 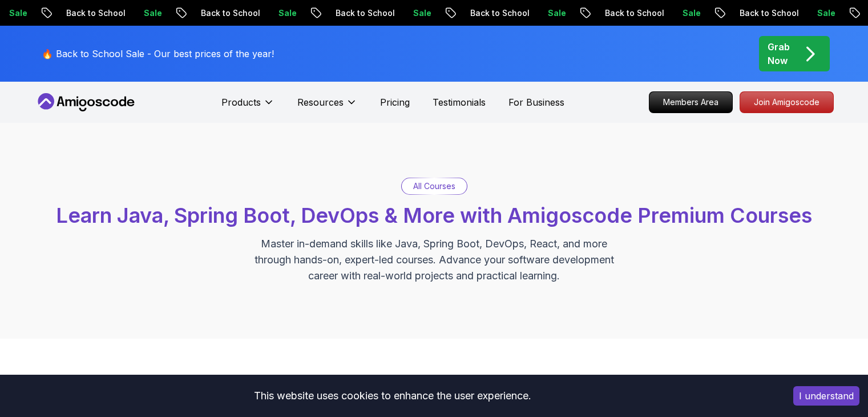 What do you see at coordinates (434, 186) in the screenshot?
I see `p: All Courses` at bounding box center [434, 186].